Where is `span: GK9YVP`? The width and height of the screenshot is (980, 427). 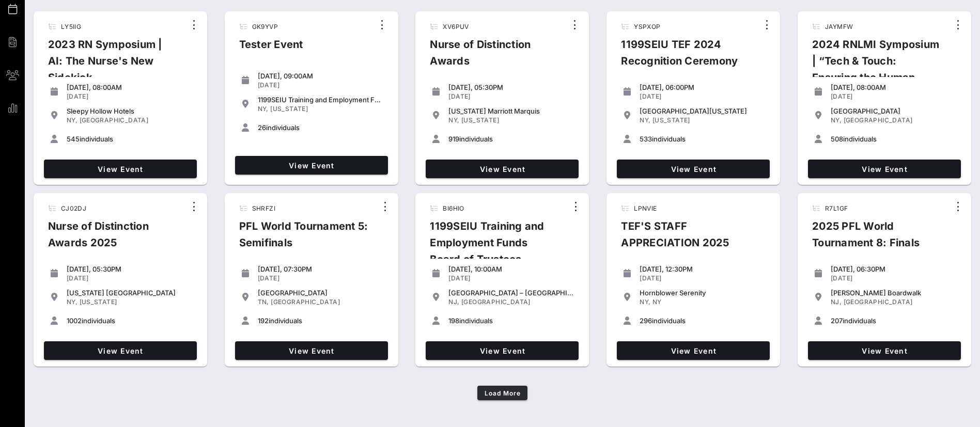
span: GK9YVP is located at coordinates (265, 26).